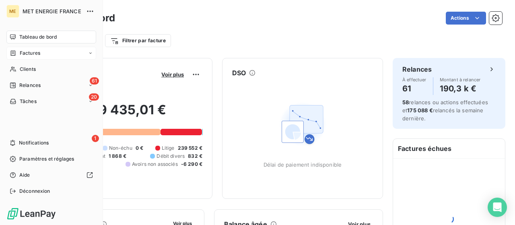 This screenshot has width=515, height=225. I want to click on span: Déconnexion, so click(35, 191).